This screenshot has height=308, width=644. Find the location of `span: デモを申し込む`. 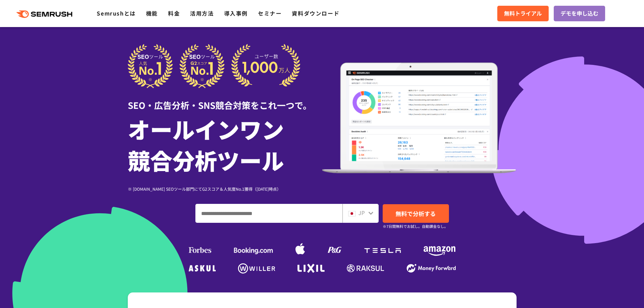

span: デモを申し込む is located at coordinates (579, 13).